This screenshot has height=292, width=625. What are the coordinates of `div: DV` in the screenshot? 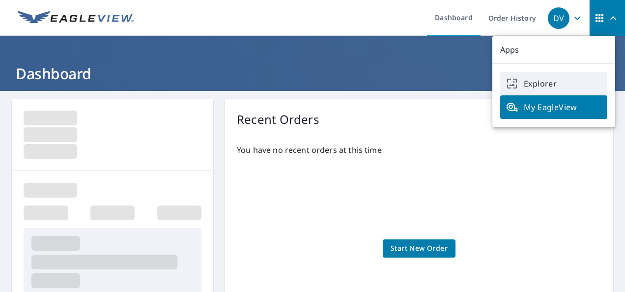 It's located at (559, 18).